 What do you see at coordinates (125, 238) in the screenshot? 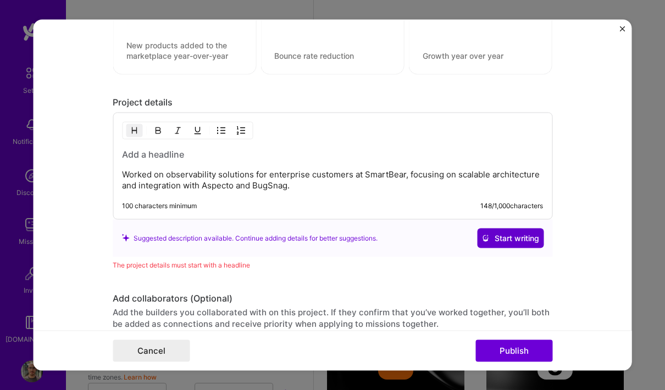
I see `i: icon SuggestedTeams` at bounding box center [125, 238].